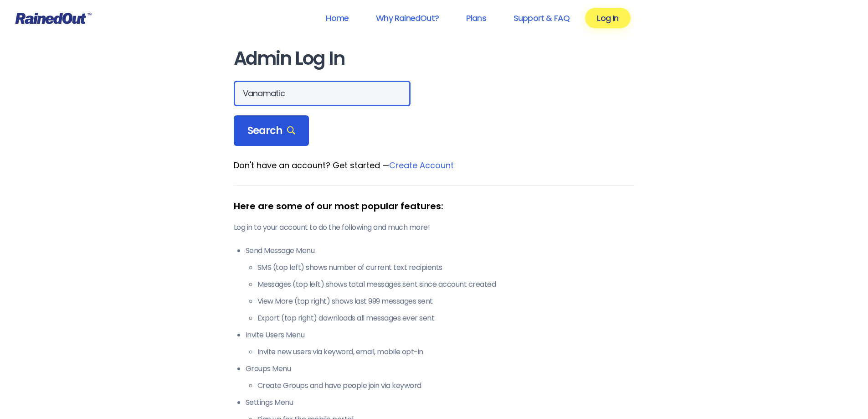 The height and width of the screenshot is (419, 868). What do you see at coordinates (446, 386) in the screenshot?
I see `li: Create Groups and have people join via keyword` at bounding box center [446, 386].